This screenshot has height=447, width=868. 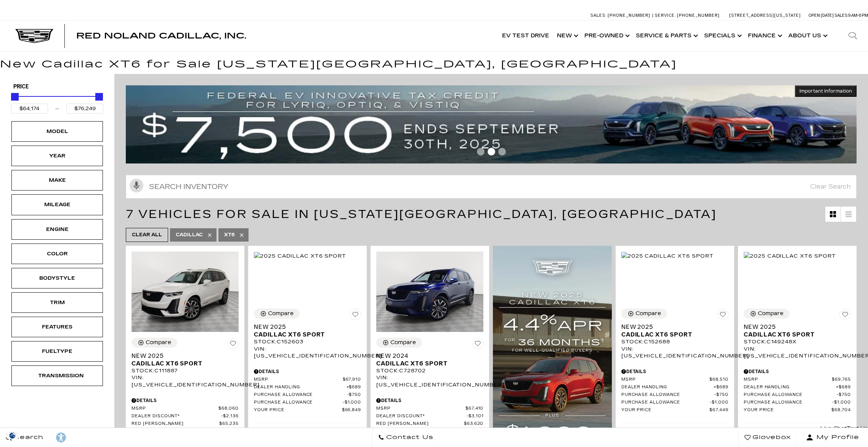 I want to click on span: Red Noland Cadillac, Inc., so click(x=162, y=36).